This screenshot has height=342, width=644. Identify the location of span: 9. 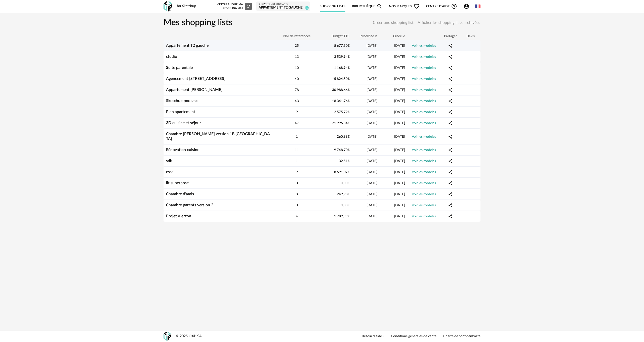
(297, 172).